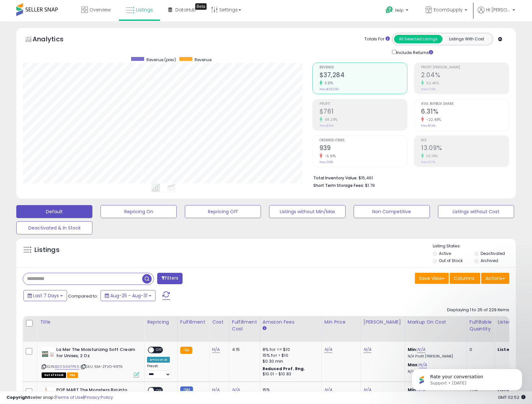 The image size is (532, 404). I want to click on img: 41bq+0bswJL._SL40_.jpg, so click(48, 393).